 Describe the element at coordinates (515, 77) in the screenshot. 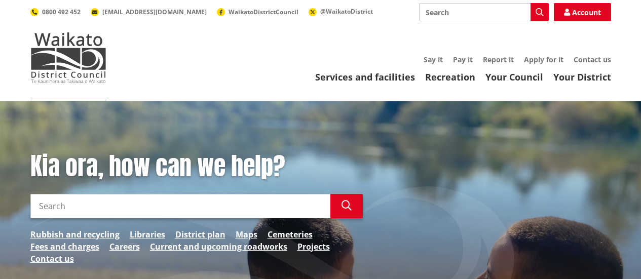

I see `a: Your Council` at that location.